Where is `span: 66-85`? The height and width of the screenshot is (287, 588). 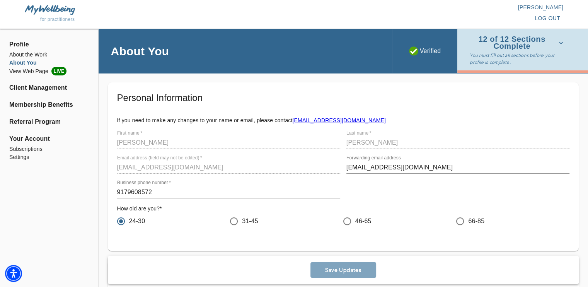
span: 66-85 is located at coordinates (476, 221).